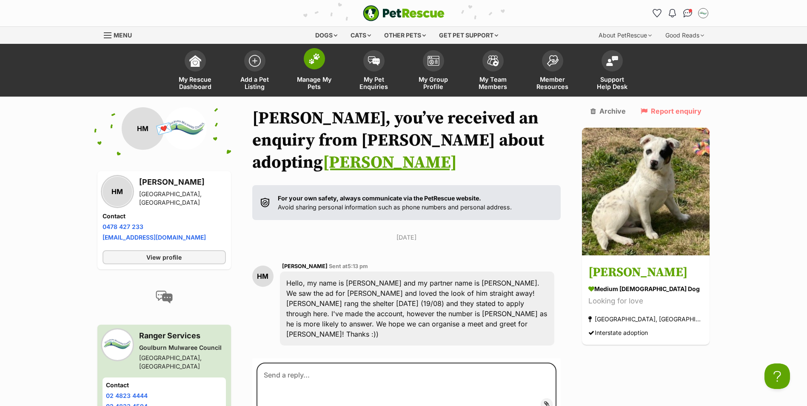  I want to click on img: dashboard-icon-eb2f2d2d3e046f16d808141f083e7271f6b2e854fb5c12c21221c1fb7104beca.svg, so click(195, 61).